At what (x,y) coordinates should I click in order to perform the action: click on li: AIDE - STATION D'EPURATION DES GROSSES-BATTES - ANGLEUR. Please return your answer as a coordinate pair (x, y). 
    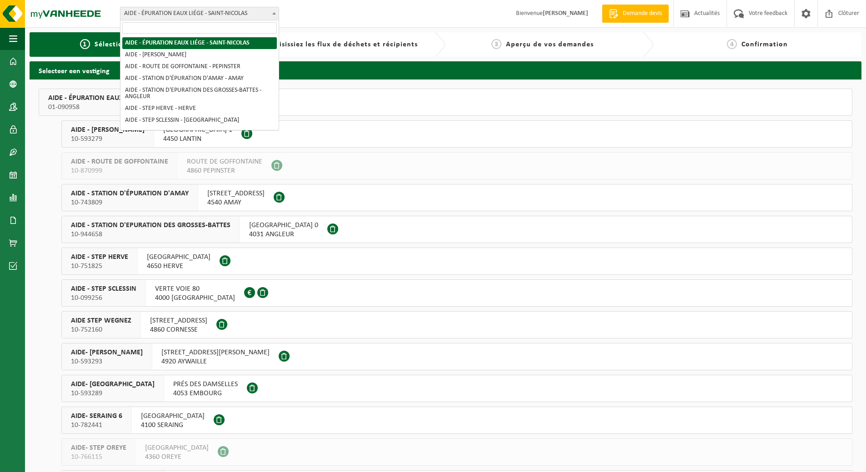
    Looking at the image, I should click on (199, 94).